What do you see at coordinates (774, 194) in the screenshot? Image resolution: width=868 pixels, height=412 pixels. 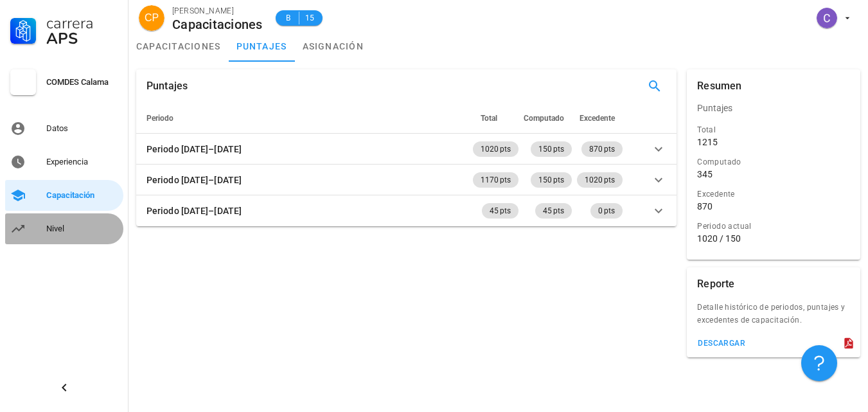 I see `div: Excedente` at bounding box center [774, 194].